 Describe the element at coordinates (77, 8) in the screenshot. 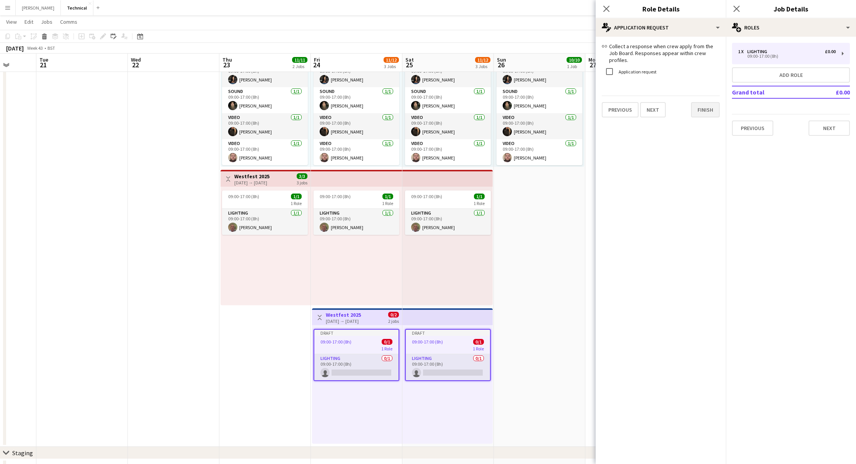

I see `button: Technical` at that location.